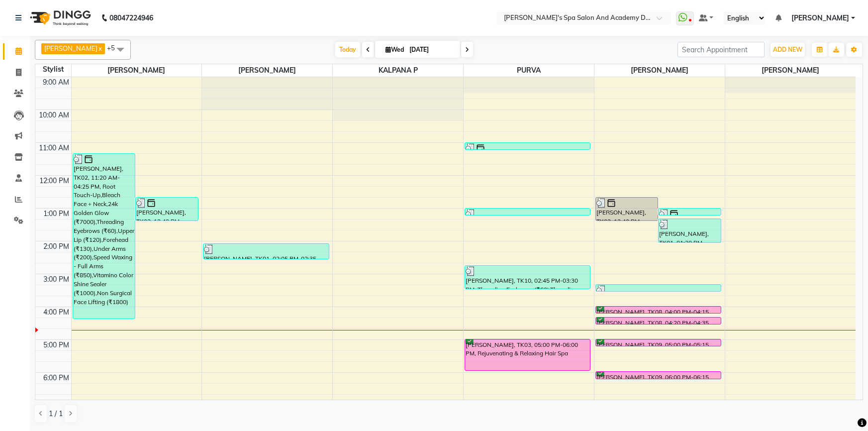 This screenshot has width=868, height=431. Describe the element at coordinates (59, 18) in the screenshot. I see `img: logo` at that location.